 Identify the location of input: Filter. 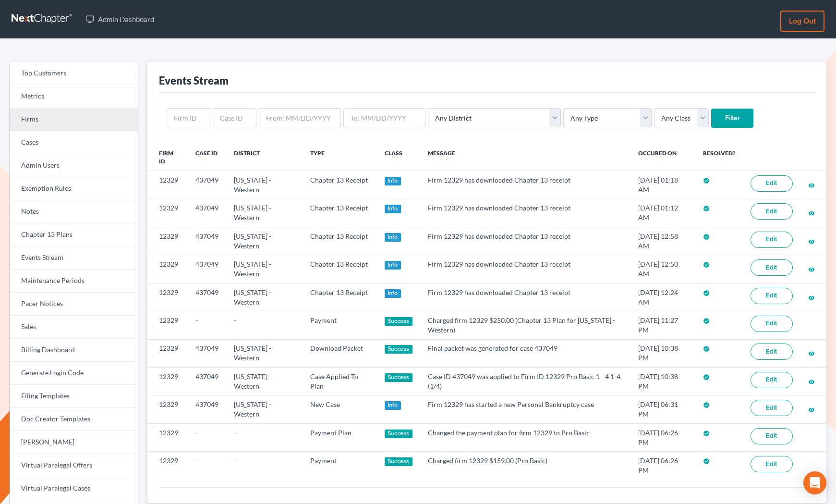
(733, 118).